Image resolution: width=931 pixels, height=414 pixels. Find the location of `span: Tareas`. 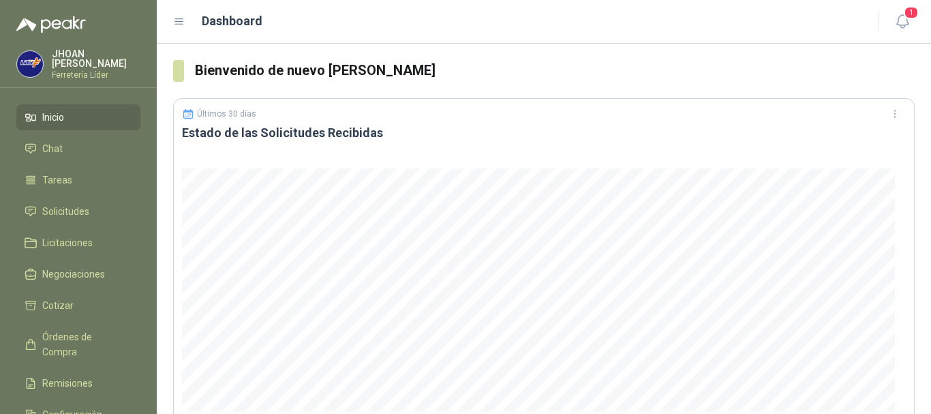

span: Tareas is located at coordinates (57, 180).